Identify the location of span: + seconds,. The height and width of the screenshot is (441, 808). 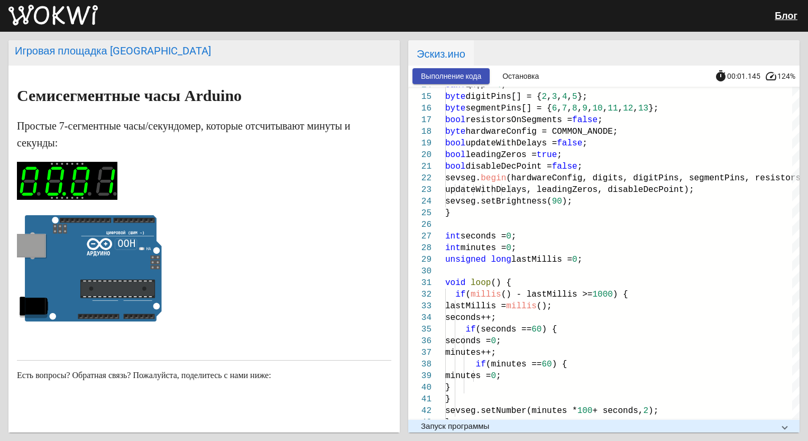
(618, 411).